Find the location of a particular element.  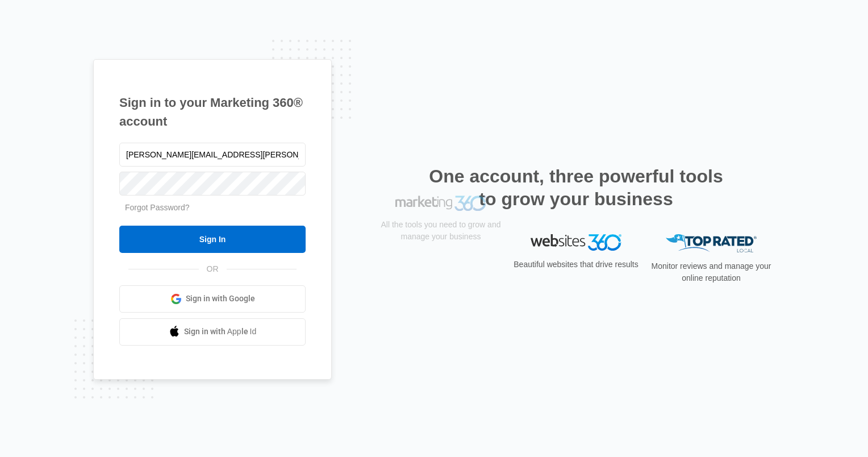

span: Sign in with Apple Id is located at coordinates (220, 331).